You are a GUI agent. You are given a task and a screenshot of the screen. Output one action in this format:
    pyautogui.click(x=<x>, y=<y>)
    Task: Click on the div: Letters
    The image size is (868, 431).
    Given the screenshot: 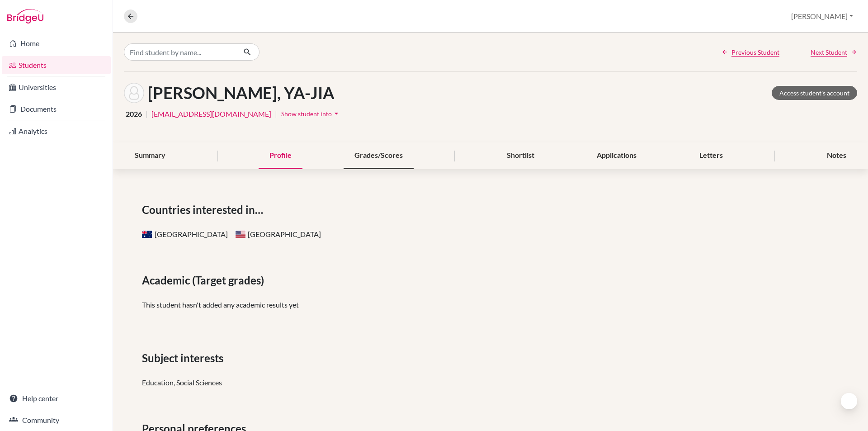 What is the action you would take?
    pyautogui.click(x=711, y=156)
    